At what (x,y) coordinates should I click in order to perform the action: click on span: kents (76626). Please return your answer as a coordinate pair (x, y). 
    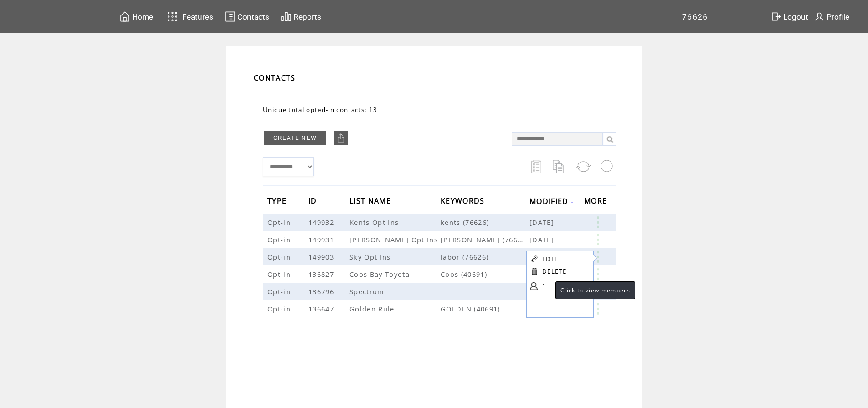
    Looking at the image, I should click on (485, 222).